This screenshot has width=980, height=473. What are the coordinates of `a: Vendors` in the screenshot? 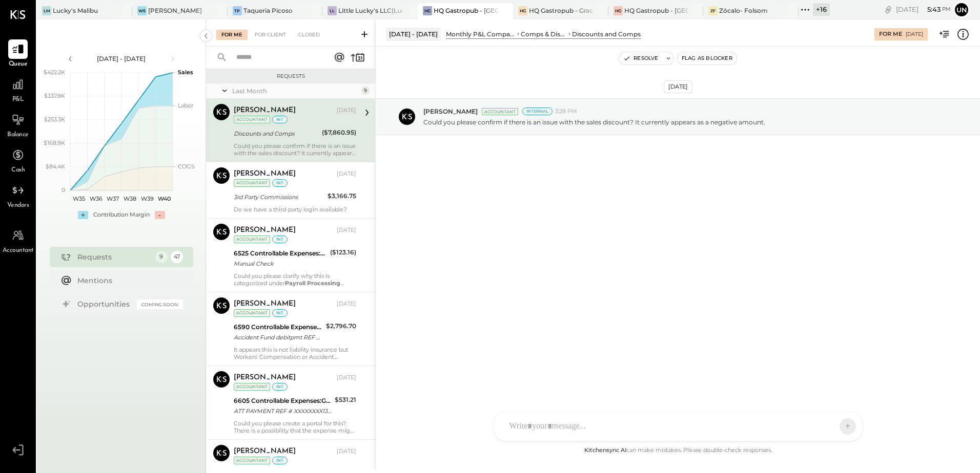 It's located at (18, 196).